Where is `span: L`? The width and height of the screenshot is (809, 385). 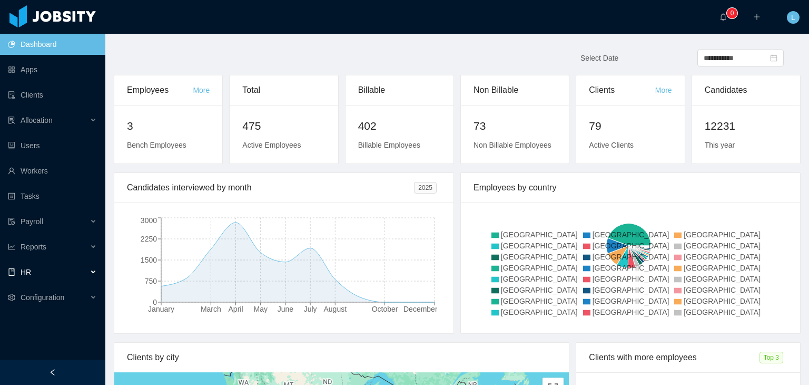 span: L is located at coordinates (793, 17).